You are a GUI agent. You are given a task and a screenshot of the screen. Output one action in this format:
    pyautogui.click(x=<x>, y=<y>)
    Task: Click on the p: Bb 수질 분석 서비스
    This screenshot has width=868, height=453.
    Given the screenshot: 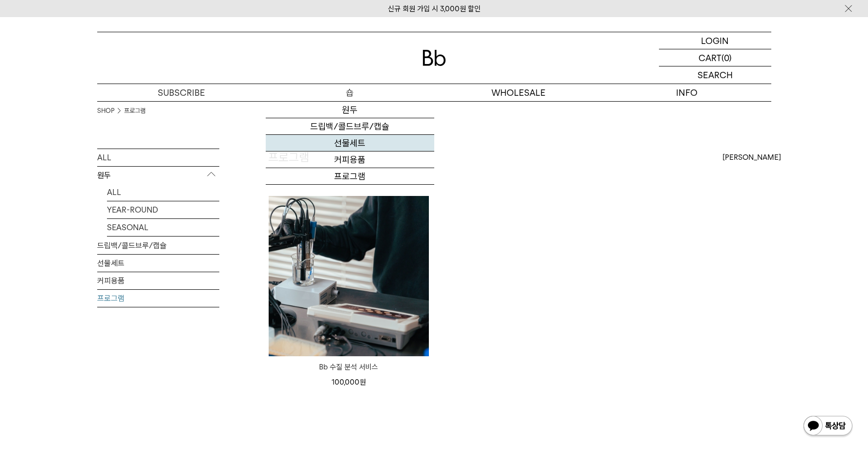 What is the action you would take?
    pyautogui.click(x=349, y=367)
    